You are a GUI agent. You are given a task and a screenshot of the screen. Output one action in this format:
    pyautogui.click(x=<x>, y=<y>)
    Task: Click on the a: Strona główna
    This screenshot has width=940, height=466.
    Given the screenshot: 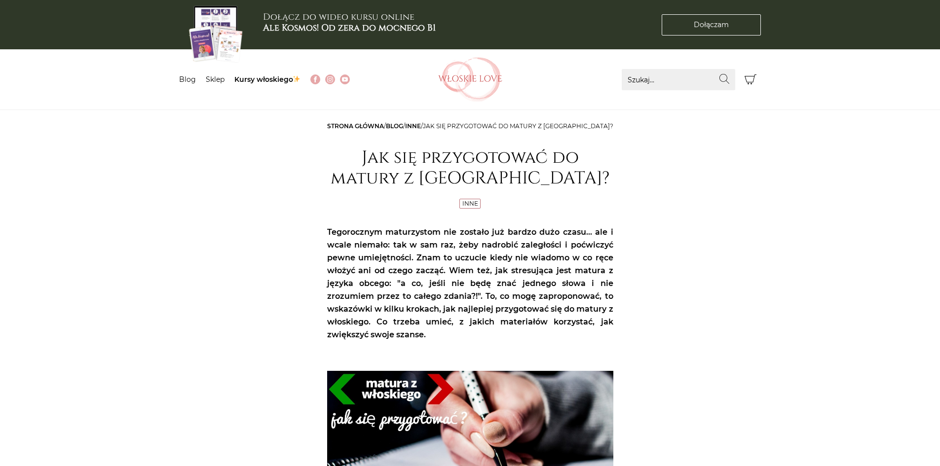 What is the action you would take?
    pyautogui.click(x=355, y=126)
    